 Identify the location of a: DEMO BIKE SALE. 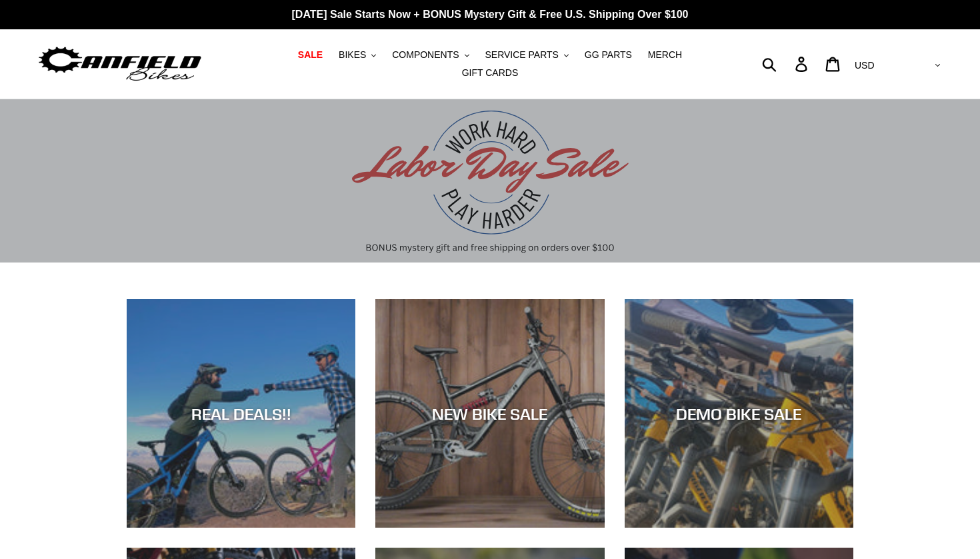
(739, 413).